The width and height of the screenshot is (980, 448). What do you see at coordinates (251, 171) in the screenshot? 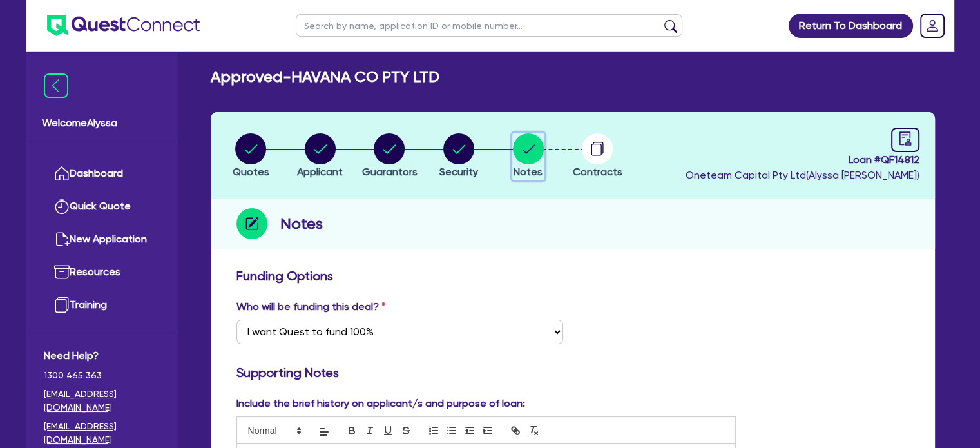
I see `span: Quotes` at bounding box center [251, 171].